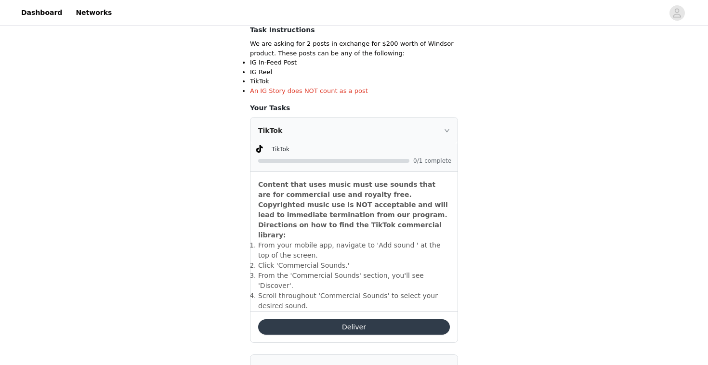 The width and height of the screenshot is (708, 365). Describe the element at coordinates (354, 30) in the screenshot. I see `h4: Task Instructions` at that location.